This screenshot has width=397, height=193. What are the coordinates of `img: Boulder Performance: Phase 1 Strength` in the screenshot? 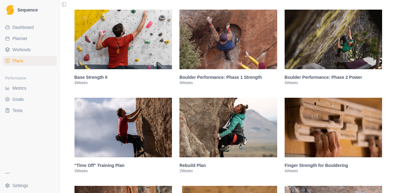 It's located at (228, 39).